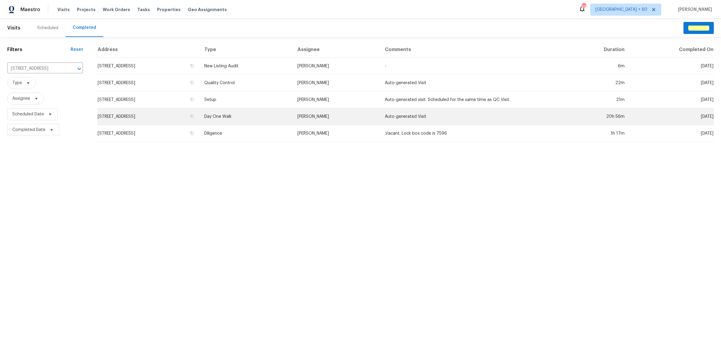  Describe the element at coordinates (29, 130) in the screenshot. I see `span: Completed Date` at that location.